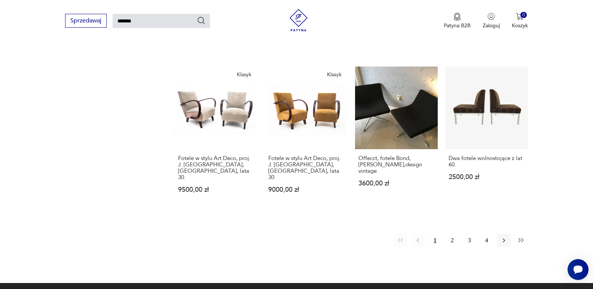 The height and width of the screenshot is (289, 593). I want to click on a: Ikona medaluPatyna B2B, so click(457, 21).